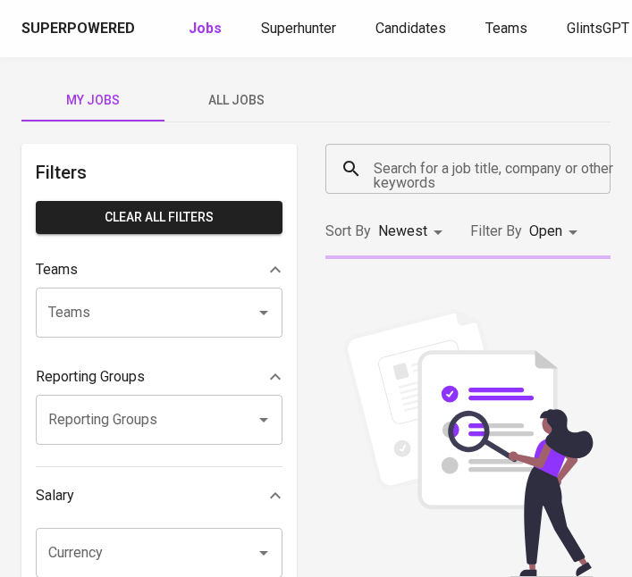  I want to click on div: Superpowered, so click(78, 29).